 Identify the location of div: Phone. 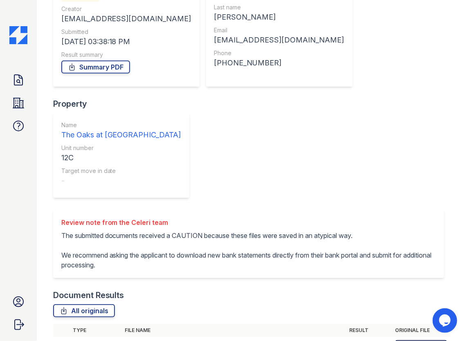
(279, 53).